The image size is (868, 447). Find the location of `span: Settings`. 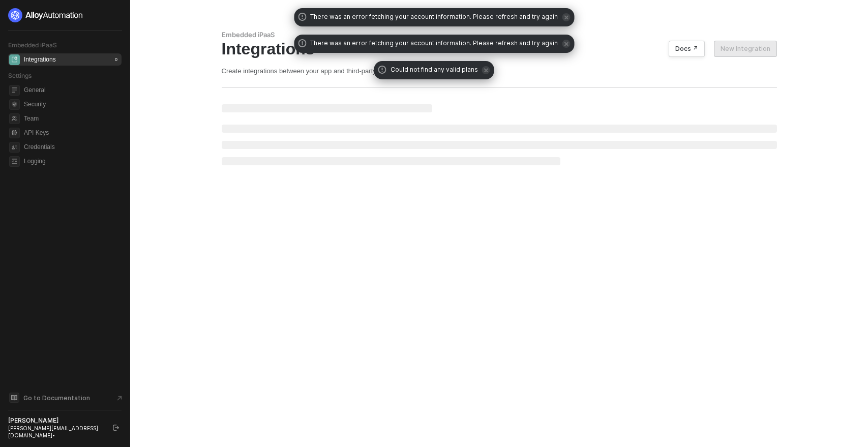

span: Settings is located at coordinates (20, 75).